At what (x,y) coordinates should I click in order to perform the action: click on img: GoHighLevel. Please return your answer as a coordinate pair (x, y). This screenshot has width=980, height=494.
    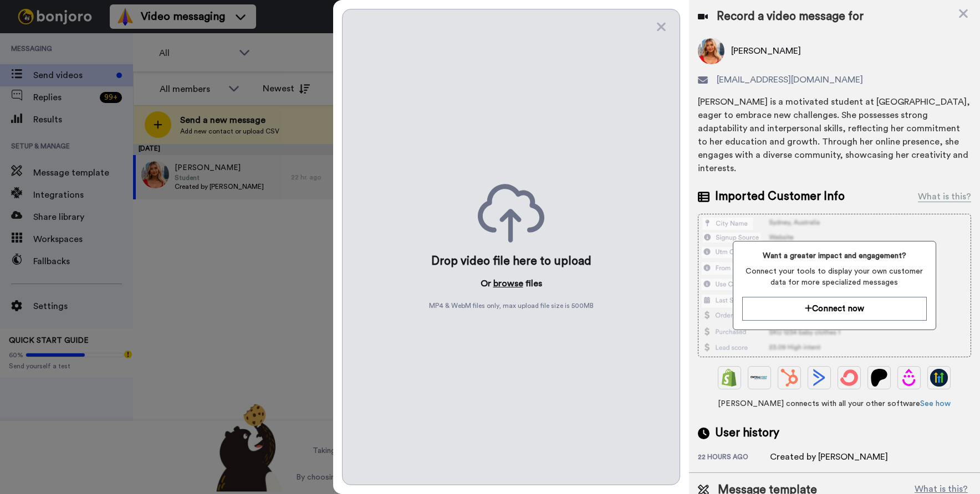
    Looking at the image, I should click on (939, 378).